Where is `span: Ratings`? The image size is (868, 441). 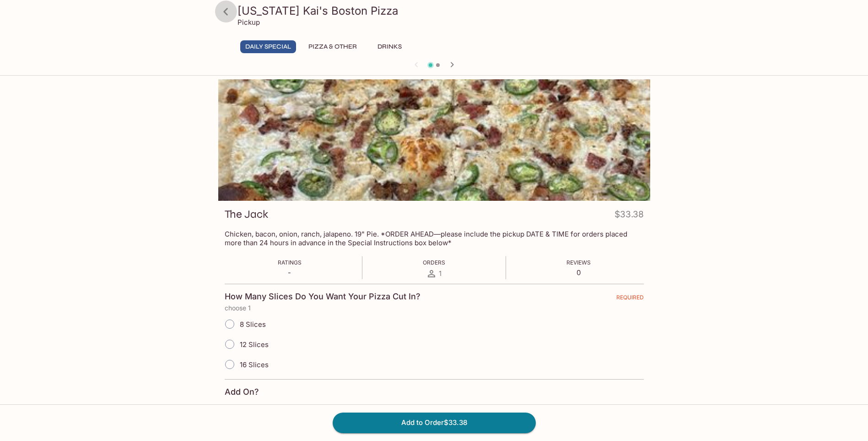
span: Ratings is located at coordinates (290, 262).